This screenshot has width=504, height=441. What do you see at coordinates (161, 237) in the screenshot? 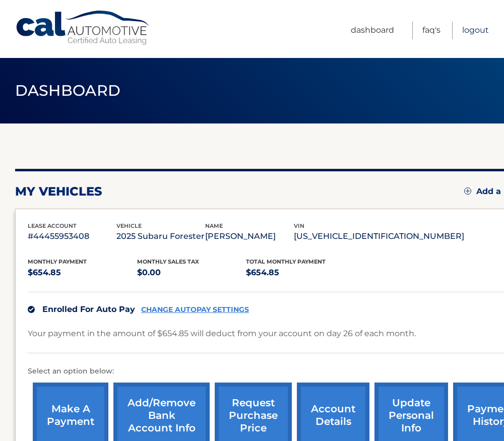
I see `p: 2025 Subaru Forester` at bounding box center [161, 237].